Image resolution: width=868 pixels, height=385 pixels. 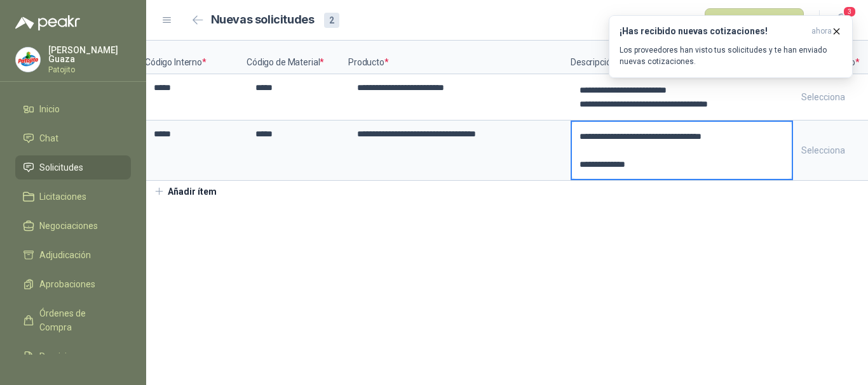 I want to click on span: Remisiones, so click(x=63, y=357).